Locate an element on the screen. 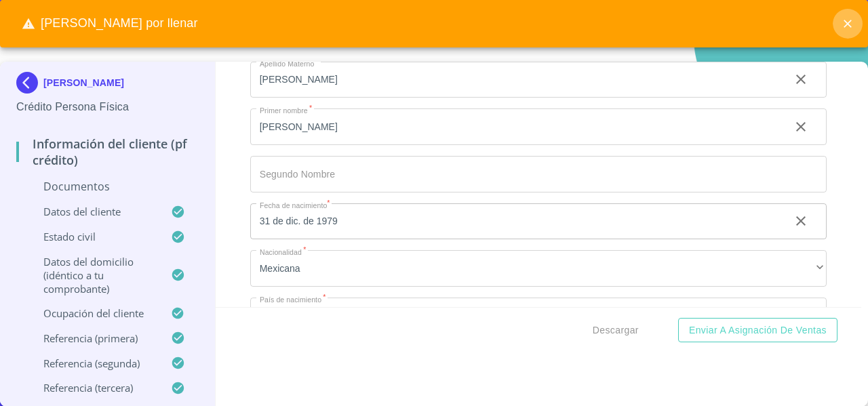 The width and height of the screenshot is (868, 406). p: Documentos is located at coordinates (107, 186).